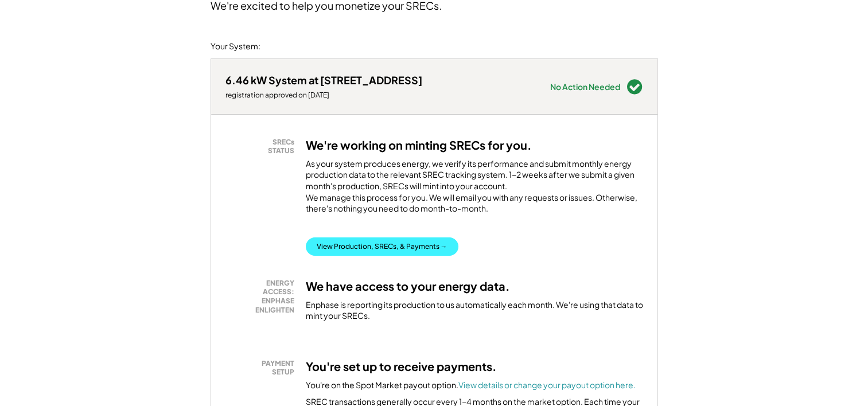  What do you see at coordinates (475, 310) in the screenshot?
I see `div: Enphase is reporting its production to us automatically each month. We're using that data to mint...` at bounding box center [475, 310].